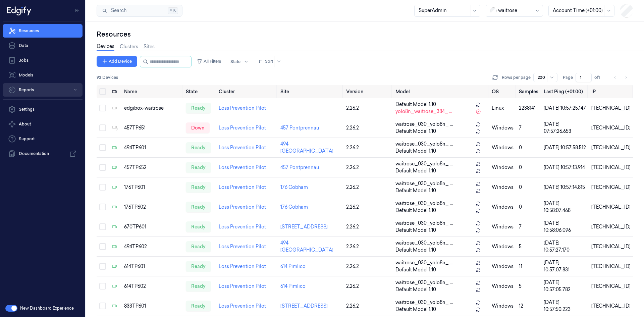 Image resolution: width=644 pixels, height=317 pixels. What do you see at coordinates (117, 62) in the screenshot?
I see `button: Add Device` at bounding box center [117, 62].